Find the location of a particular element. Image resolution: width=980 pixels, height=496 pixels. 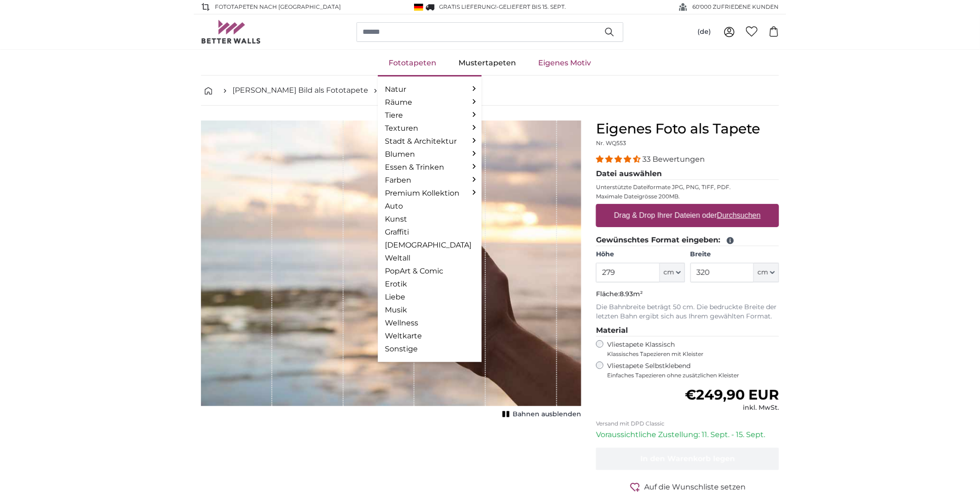

label: Vliestapete Klassisch is located at coordinates (689, 349).